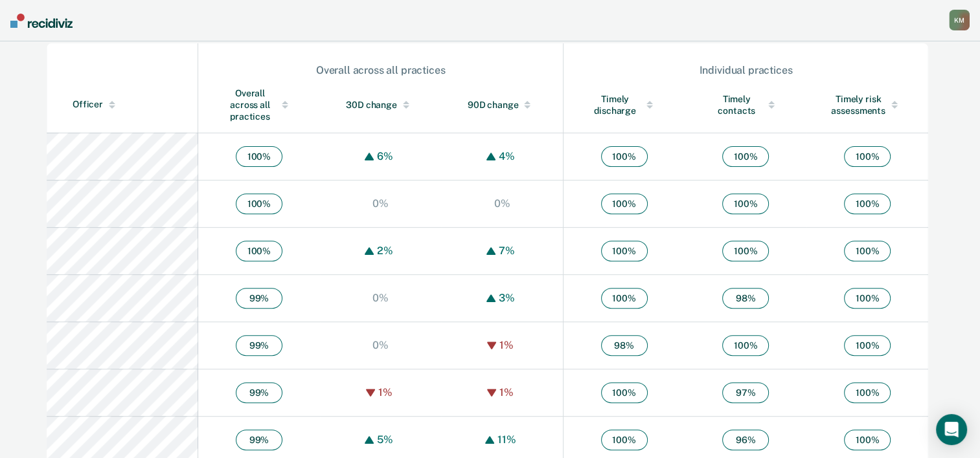 This screenshot has height=458, width=980. Describe the element at coordinates (506, 156) in the screenshot. I see `div: 4%` at that location.